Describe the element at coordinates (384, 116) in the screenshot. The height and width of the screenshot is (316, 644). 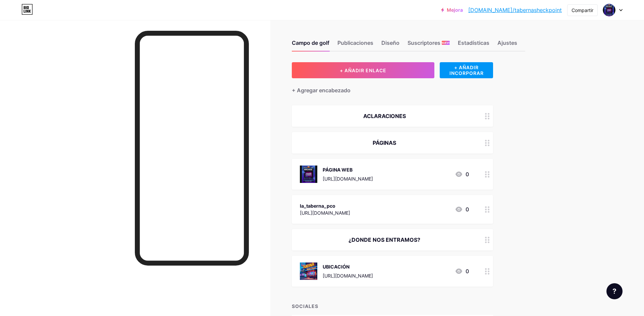
I see `font: ACLARACIONES` at that location.